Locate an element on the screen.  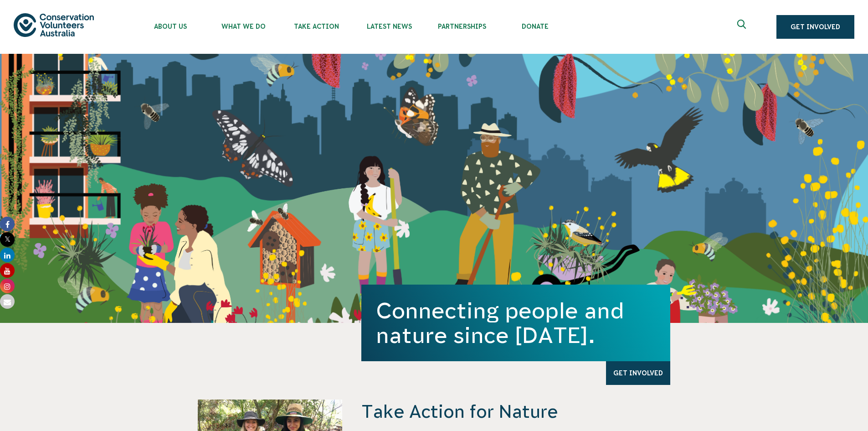
img: logo.svg is located at coordinates (53, 24).